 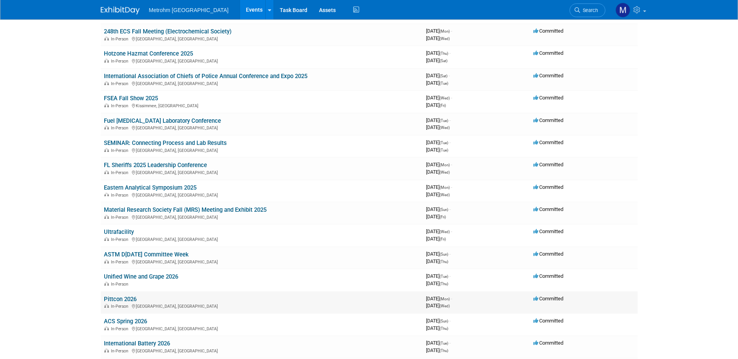 What do you see at coordinates (155, 165) in the screenshot?
I see `a: FL Sheriffs 2025 Leadership Conference` at bounding box center [155, 165].